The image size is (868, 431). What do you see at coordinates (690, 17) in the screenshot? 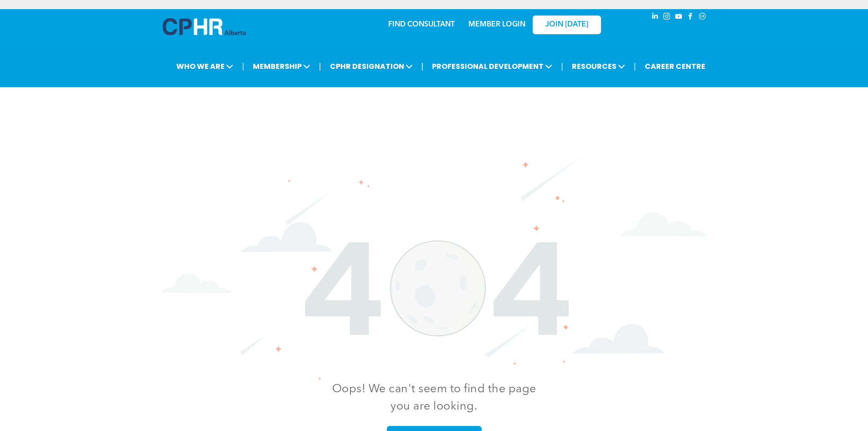
I see `a: facebook` at bounding box center [690, 17].